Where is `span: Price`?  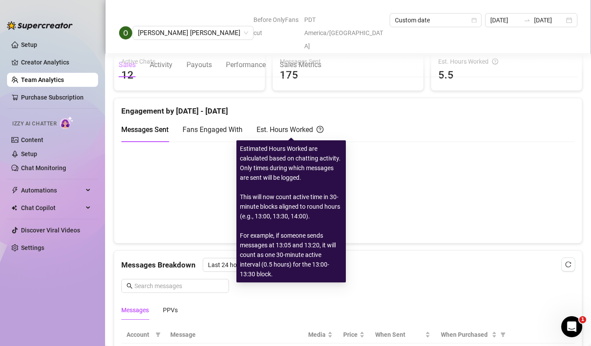 span: Price is located at coordinates (350, 334).